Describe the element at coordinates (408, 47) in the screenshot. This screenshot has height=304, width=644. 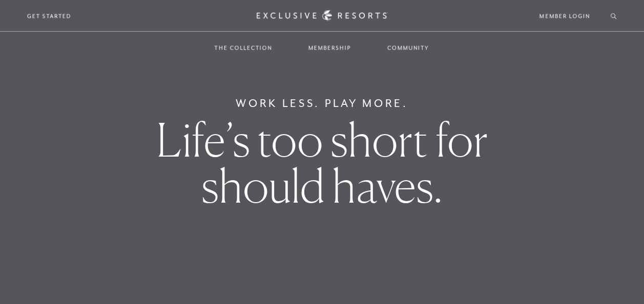
I see `a: Community` at that location.